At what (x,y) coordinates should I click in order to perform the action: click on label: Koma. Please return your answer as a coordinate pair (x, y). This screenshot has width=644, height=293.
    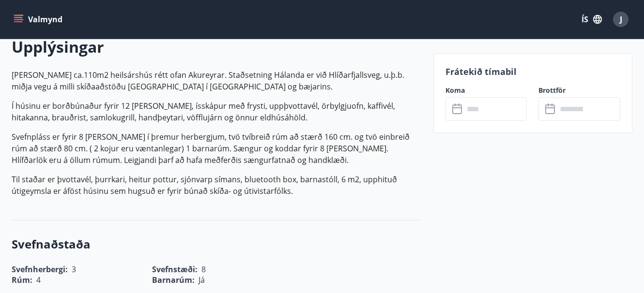
    Looking at the image, I should click on (486, 91).